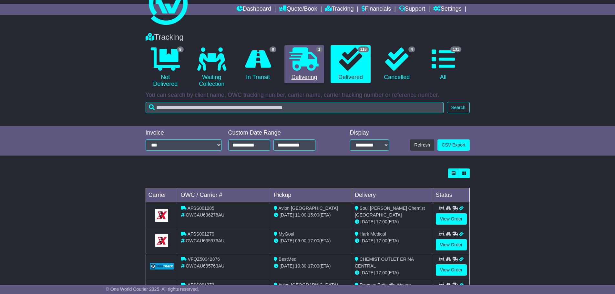 Image resolution: width=615 pixels, height=294 pixels. Describe the element at coordinates (165, 67) in the screenshot. I see `a: 9 Not Delivered` at that location.